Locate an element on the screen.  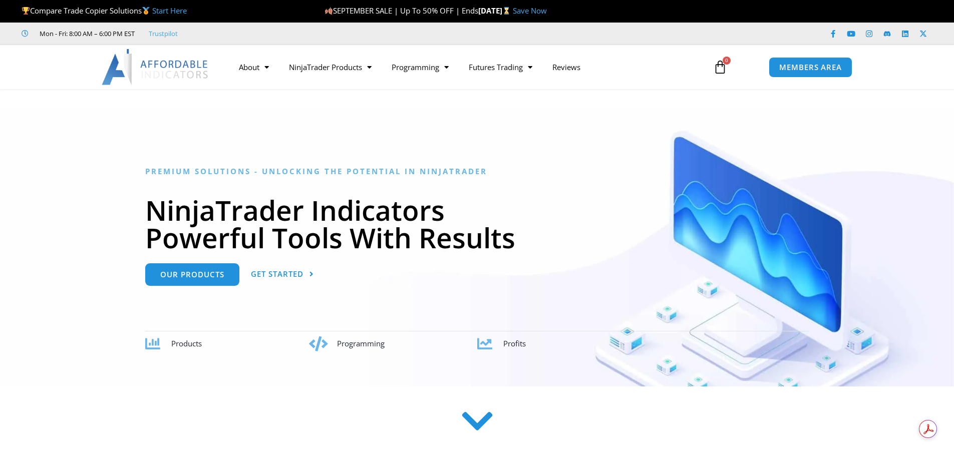
h6: Premium Solutions - Unlocking the Potential in NinjaTrader is located at coordinates (477, 171).